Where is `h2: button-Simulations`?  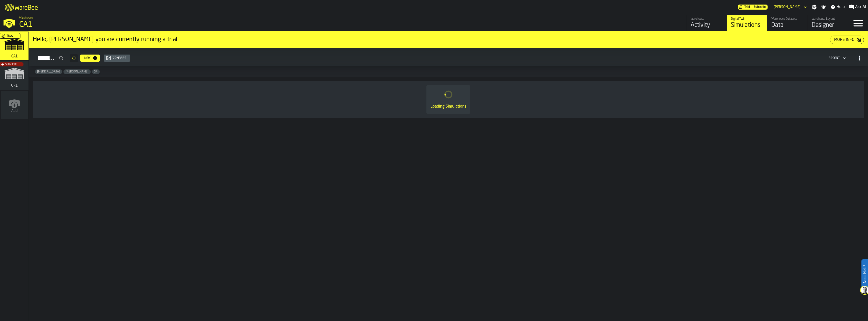
h2: button-Simulations is located at coordinates (448, 57).